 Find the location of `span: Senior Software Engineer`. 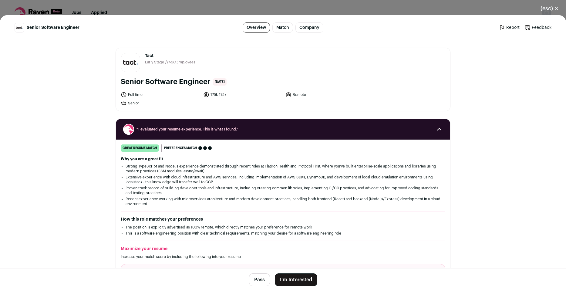

span: Senior Software Engineer is located at coordinates (53, 28).